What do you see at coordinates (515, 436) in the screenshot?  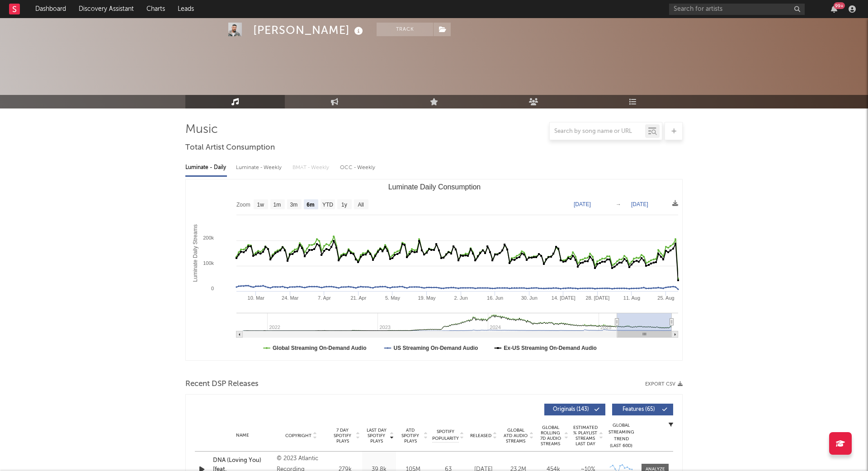 I see `span: Global ATD Audio Streams` at bounding box center [515, 436].